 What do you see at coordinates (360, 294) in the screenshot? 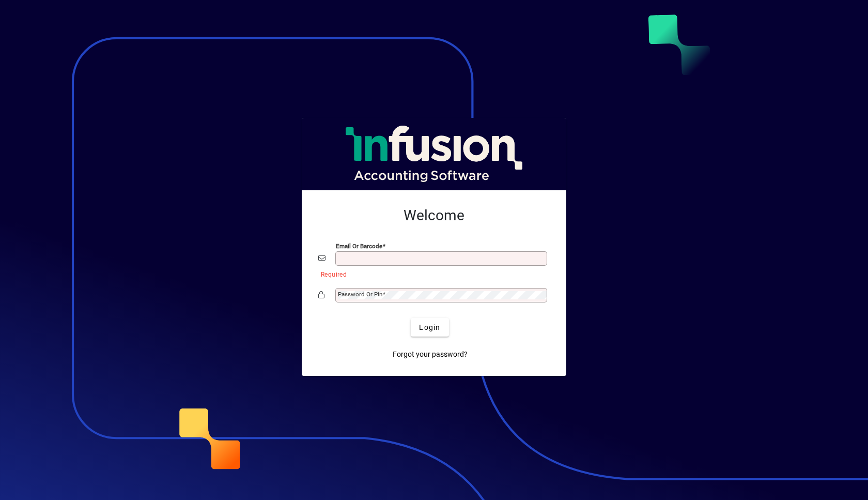
I see `mat-label: Password or Pin` at bounding box center [360, 294].